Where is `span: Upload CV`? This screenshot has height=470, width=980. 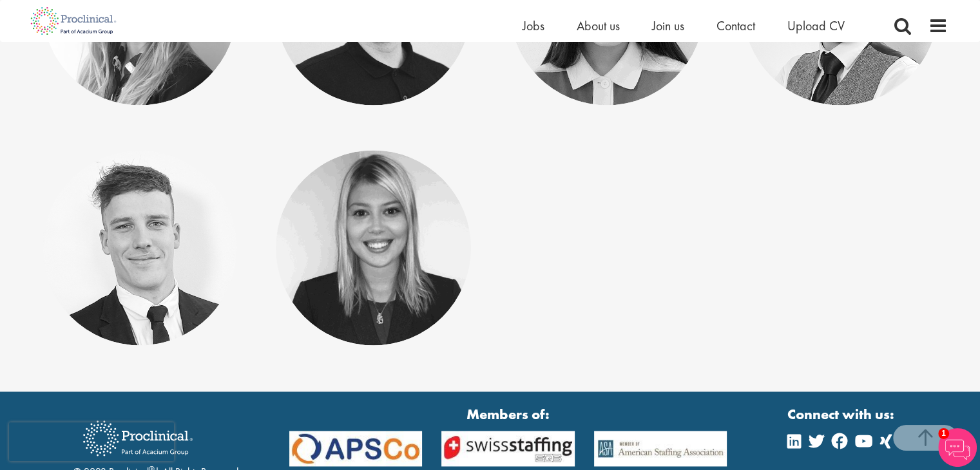 span: Upload CV is located at coordinates (815, 26).